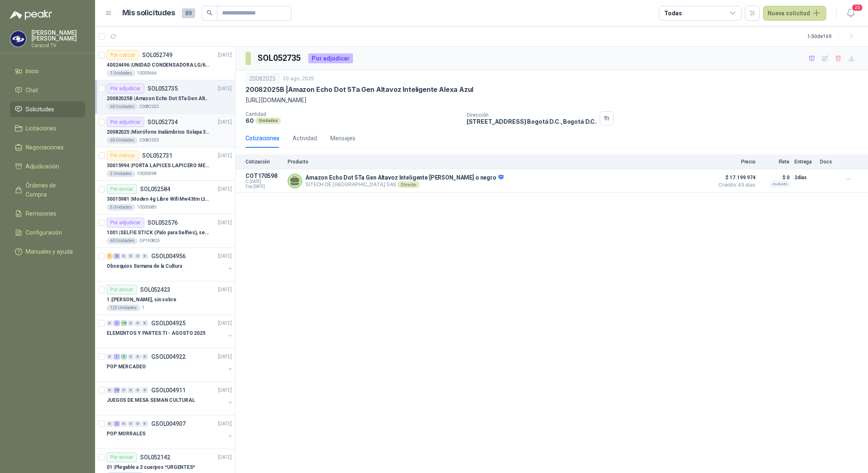 The image size is (868, 473). I want to click on h3: SOL052735, so click(280, 58).